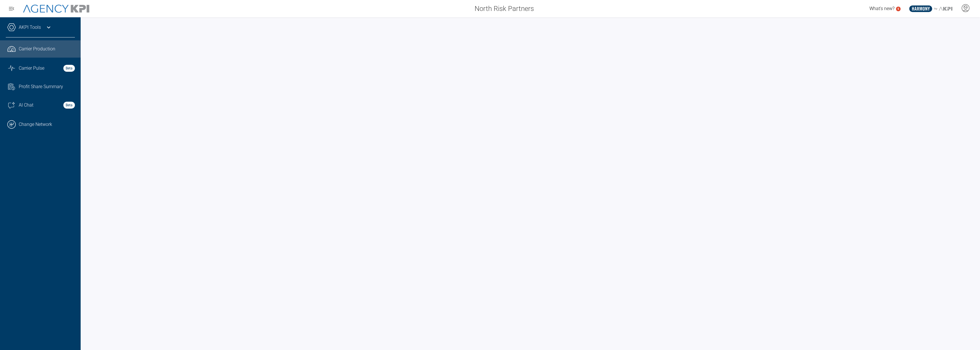 This screenshot has height=350, width=980. Describe the element at coordinates (30, 28) in the screenshot. I see `a: AKPI Tools` at that location.